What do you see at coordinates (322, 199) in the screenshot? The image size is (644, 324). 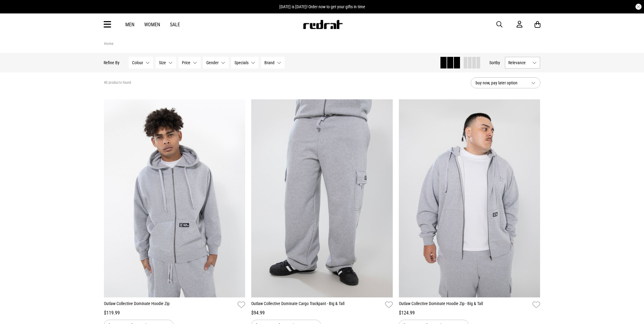 I see `img: Outlaw Collective Dominate Cargo Trackpant - Big & Tall in Grey` at bounding box center [322, 199].